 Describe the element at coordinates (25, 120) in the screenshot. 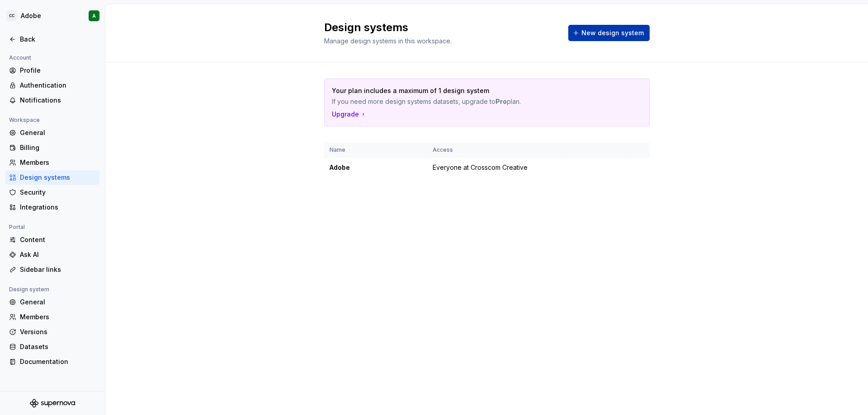

I see `div: Workspace` at that location.